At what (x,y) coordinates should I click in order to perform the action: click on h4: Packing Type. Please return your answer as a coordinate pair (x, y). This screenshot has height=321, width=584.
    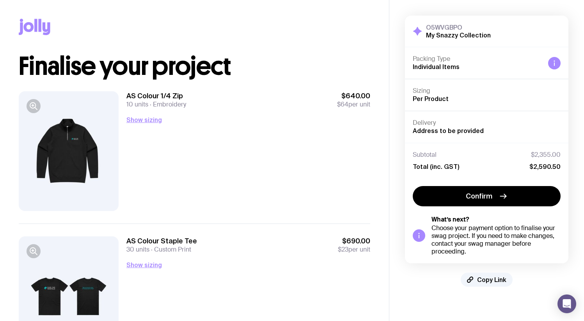
    Looking at the image, I should click on (477, 59).